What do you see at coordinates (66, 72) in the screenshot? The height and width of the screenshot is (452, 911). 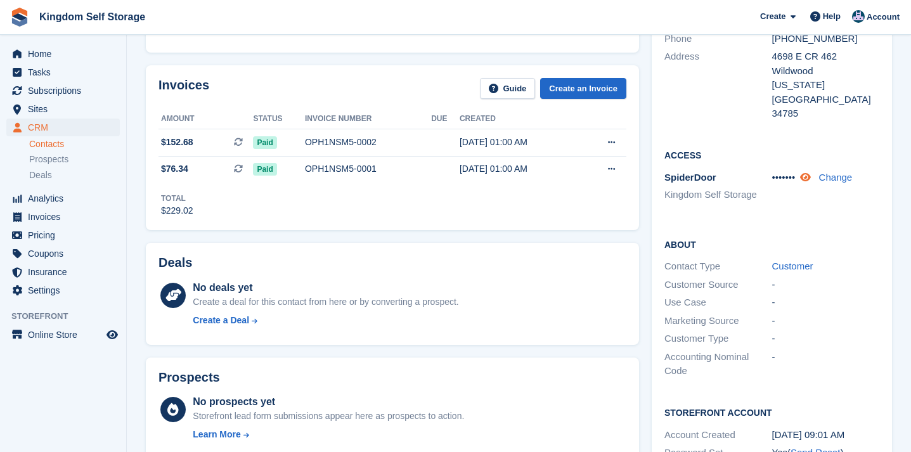 I see `span: Tasks` at bounding box center [66, 72].